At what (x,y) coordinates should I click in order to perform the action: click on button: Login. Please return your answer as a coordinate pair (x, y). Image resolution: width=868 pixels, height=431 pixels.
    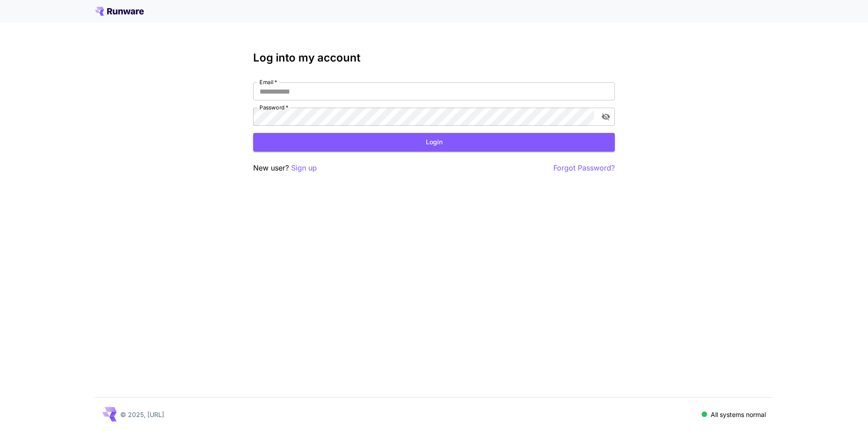
    Looking at the image, I should click on (434, 142).